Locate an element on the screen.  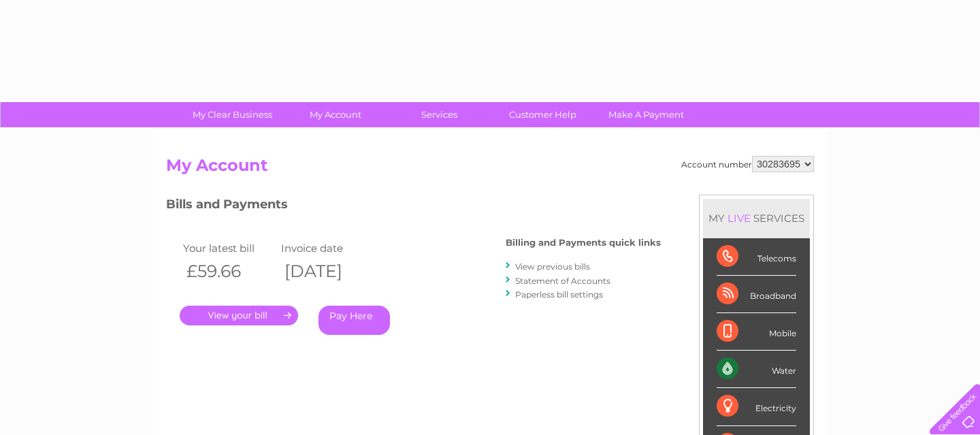
div: Water is located at coordinates (756, 369).